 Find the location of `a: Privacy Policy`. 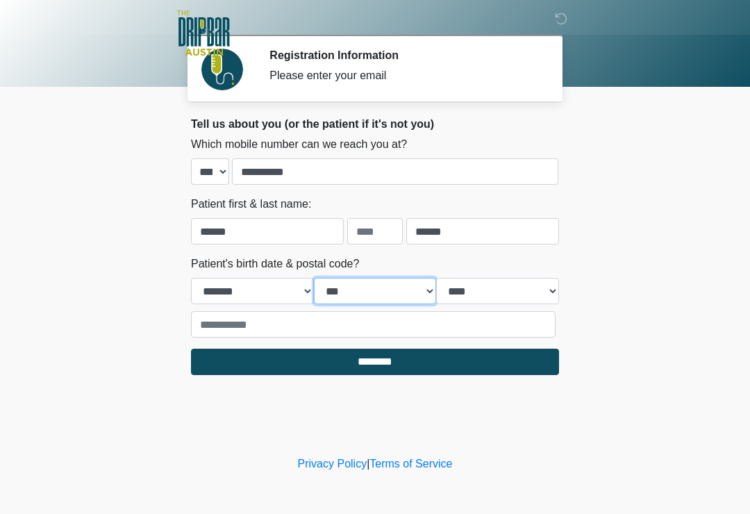

a: Privacy Policy is located at coordinates (333, 463).